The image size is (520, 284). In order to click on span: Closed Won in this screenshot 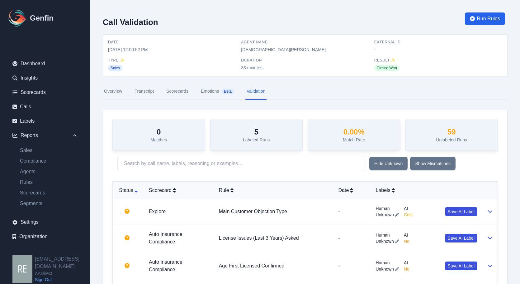, I will do `click(387, 68)`.